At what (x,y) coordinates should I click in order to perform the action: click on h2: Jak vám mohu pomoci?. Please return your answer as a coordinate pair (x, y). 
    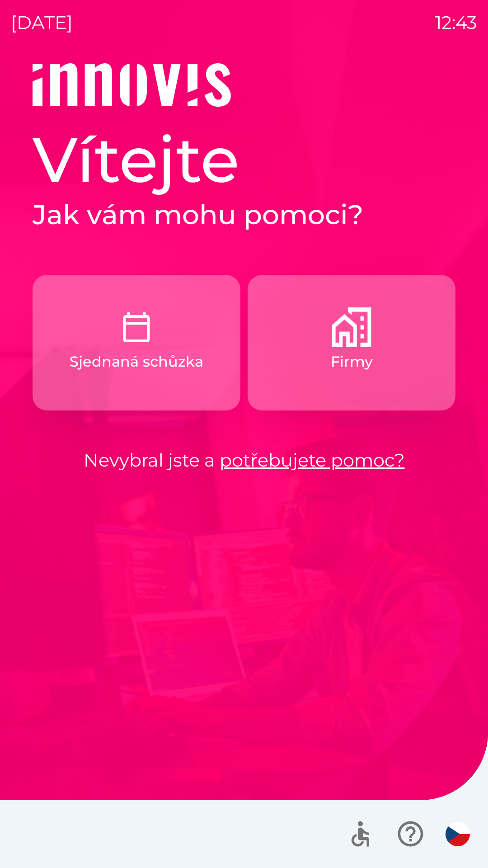
    Looking at the image, I should click on (244, 215).